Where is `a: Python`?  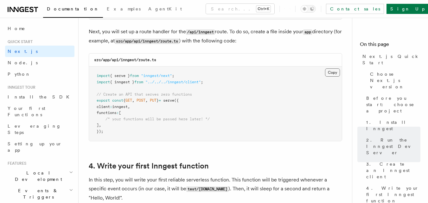
a: Python is located at coordinates (40, 74).